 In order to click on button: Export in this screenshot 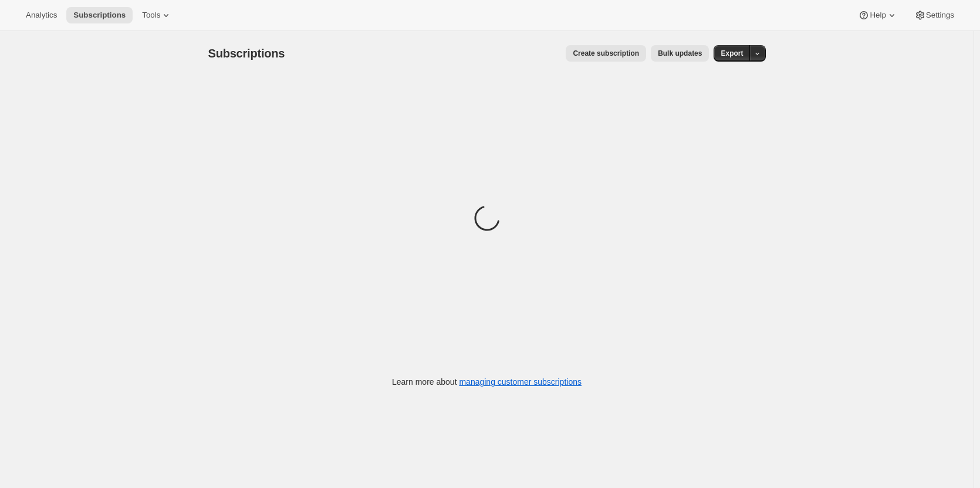, I will do `click(731, 54)`.